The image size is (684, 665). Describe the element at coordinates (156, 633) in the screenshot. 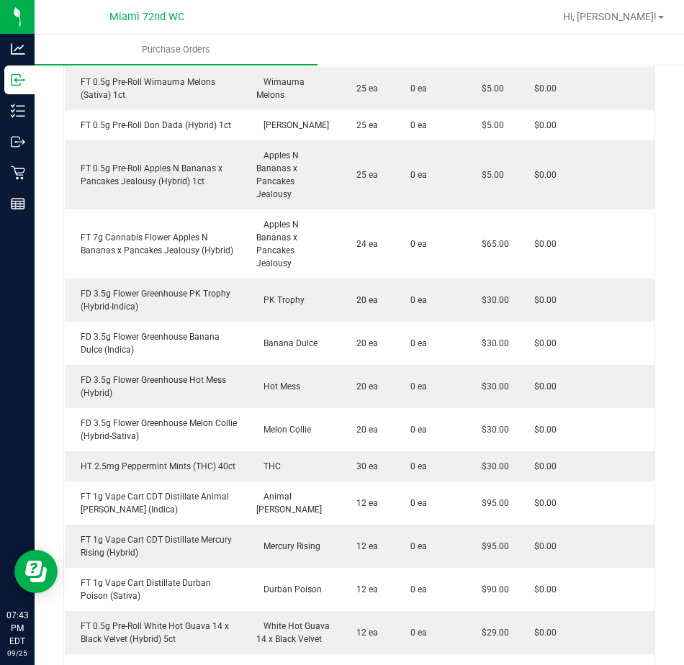

I see `div: FT 0.5g Pre-Roll White Hot Guava 14 x Black Velvet (Hybrid) 5ct` at that location.